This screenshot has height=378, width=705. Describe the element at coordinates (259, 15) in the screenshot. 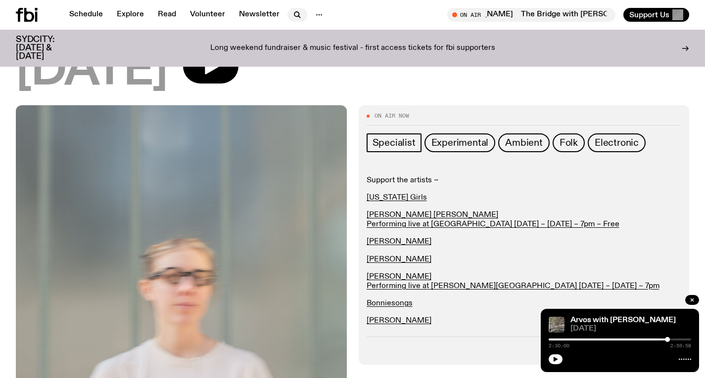

I see `a: Newsletter` at that location.